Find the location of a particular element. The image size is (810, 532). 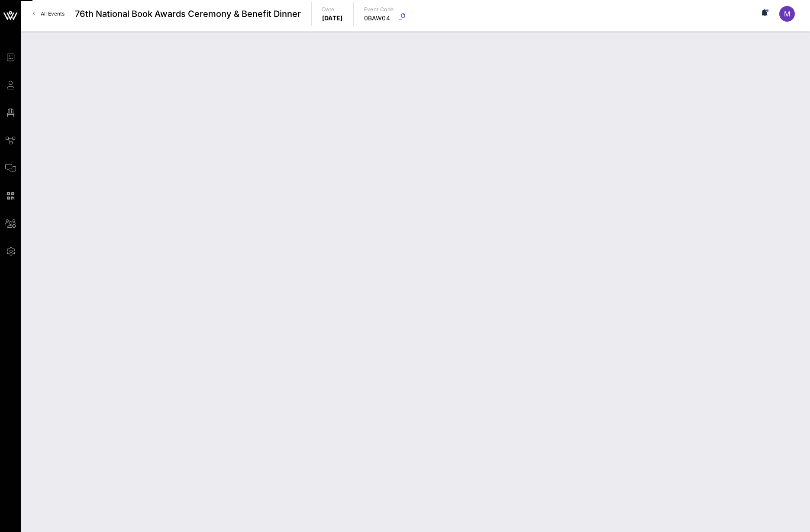

span: 76th National Book Awards Ceremony & Benefit Dinner is located at coordinates (188, 14).